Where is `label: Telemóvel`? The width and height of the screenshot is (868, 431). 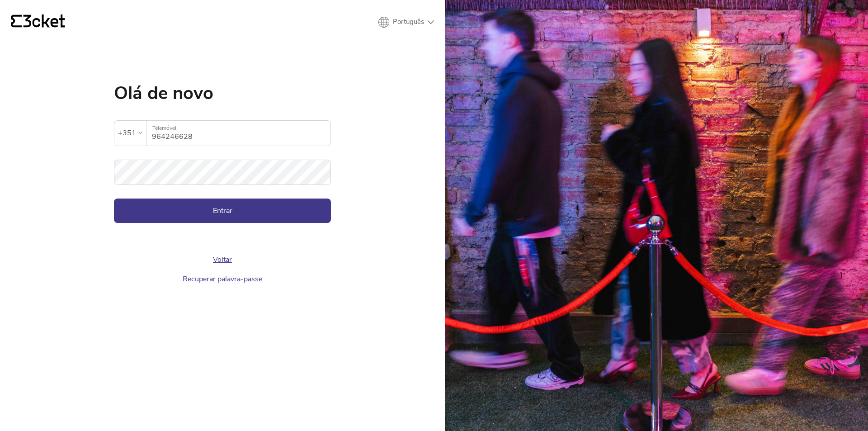
label: Telemóvel is located at coordinates (239, 128).